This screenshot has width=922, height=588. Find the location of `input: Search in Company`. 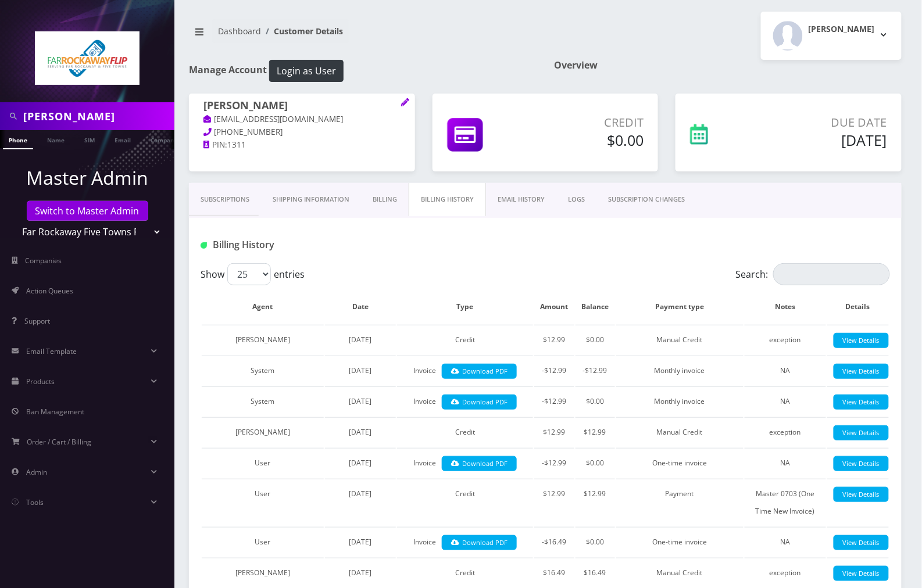

input: Search in Company is located at coordinates (97, 116).